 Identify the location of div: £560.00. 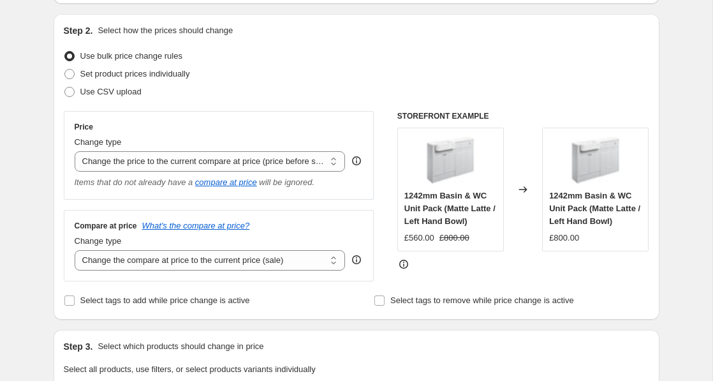
(419, 238).